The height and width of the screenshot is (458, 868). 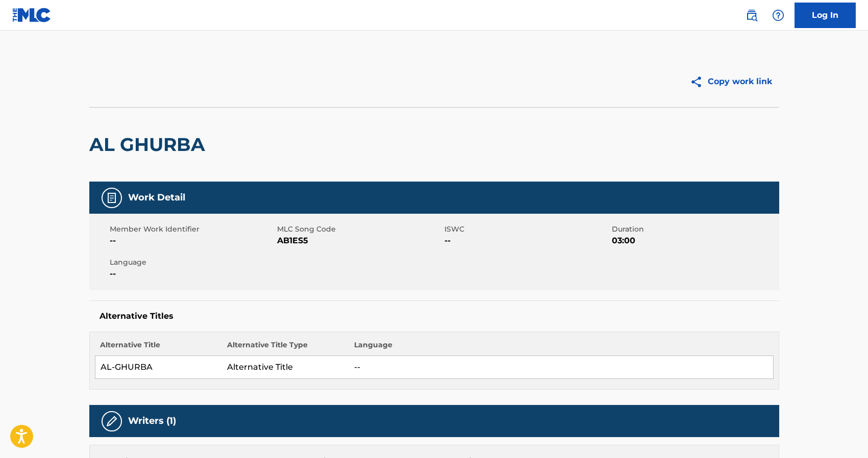 What do you see at coordinates (751, 15) in the screenshot?
I see `img: search` at bounding box center [751, 15].